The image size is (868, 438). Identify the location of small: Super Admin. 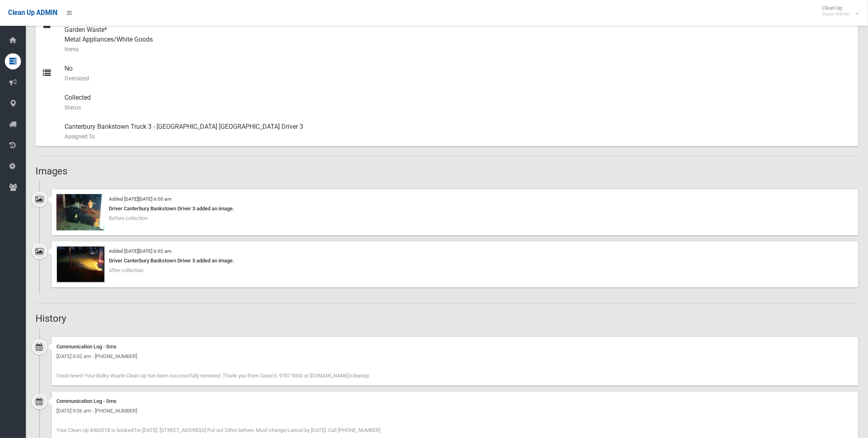
(836, 14).